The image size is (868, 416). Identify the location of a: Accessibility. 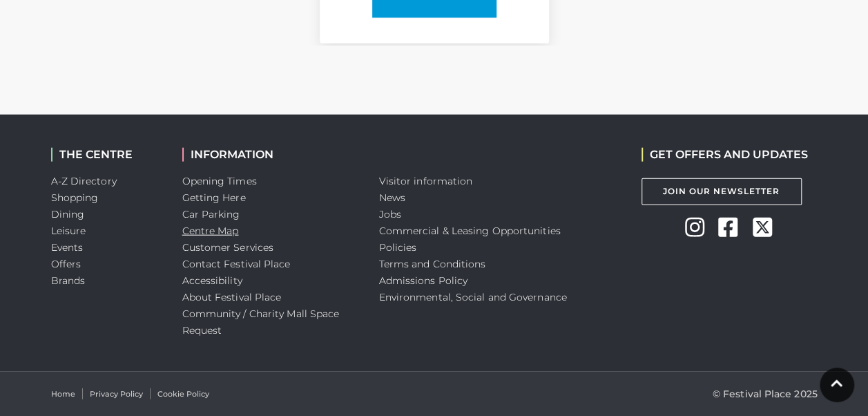
(212, 280).